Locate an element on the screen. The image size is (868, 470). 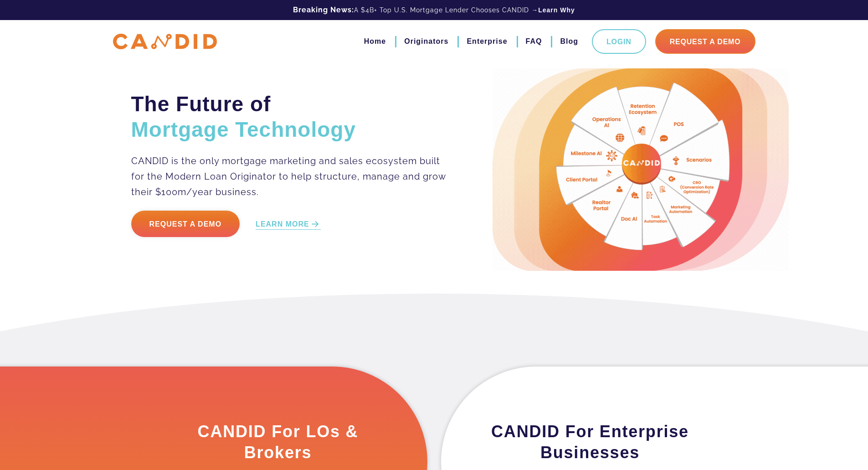
a: Learn Why is located at coordinates (556, 10).